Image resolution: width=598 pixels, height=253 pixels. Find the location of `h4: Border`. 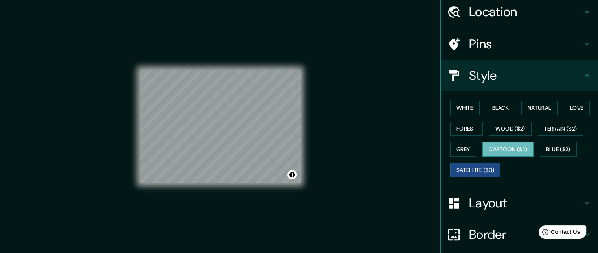

h4: Border is located at coordinates (526, 234).